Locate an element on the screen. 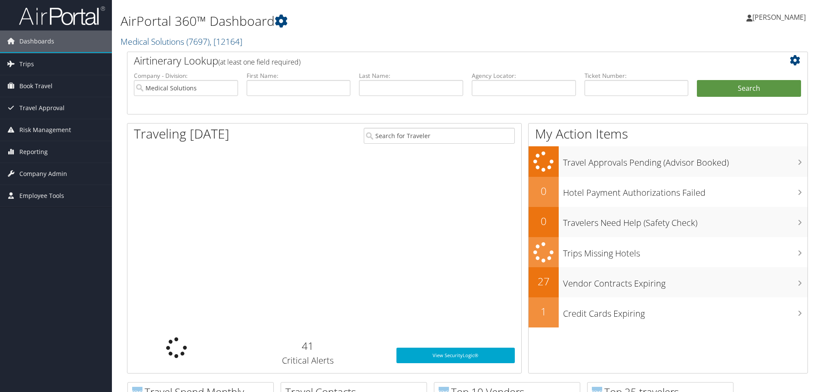 The height and width of the screenshot is (392, 823). span: Dashboards is located at coordinates (37, 41).